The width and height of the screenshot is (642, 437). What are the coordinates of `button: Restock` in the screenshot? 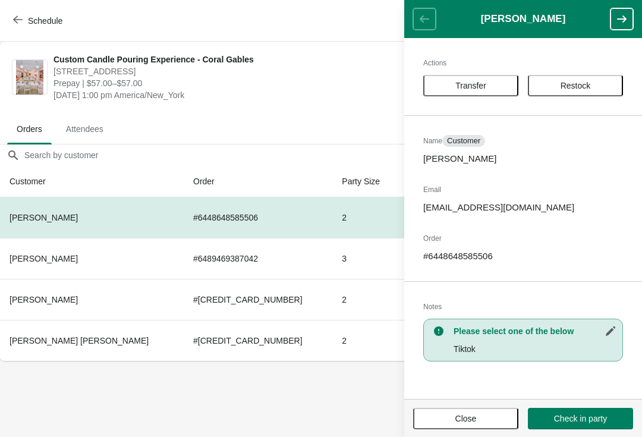 It's located at (576, 86).